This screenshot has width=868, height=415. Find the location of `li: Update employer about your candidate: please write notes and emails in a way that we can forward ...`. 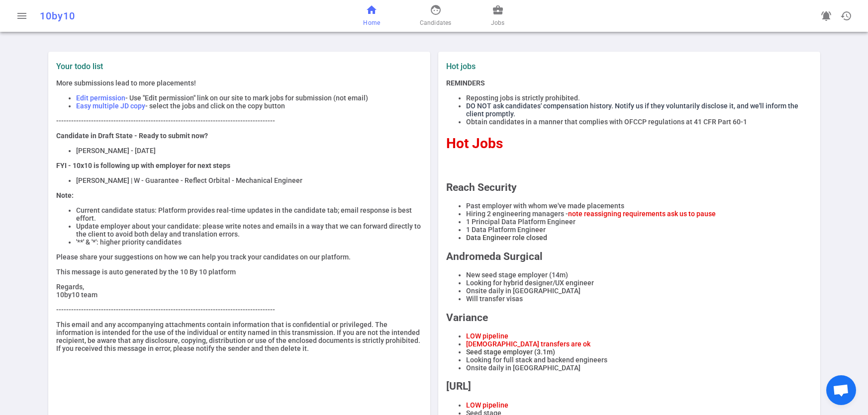

li: Update employer about your candidate: please write notes and emails in a way that we can forward ... is located at coordinates (249, 230).